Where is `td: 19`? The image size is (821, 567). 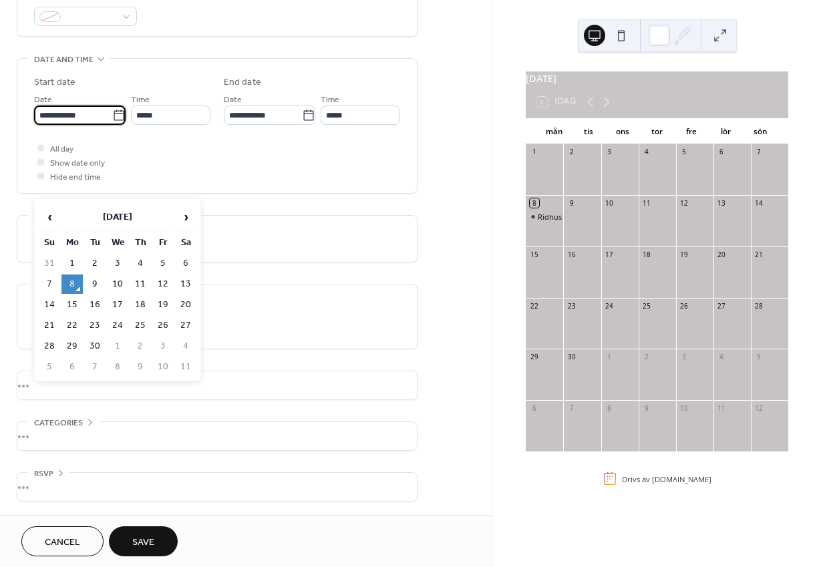 td: 19 is located at coordinates (163, 305).